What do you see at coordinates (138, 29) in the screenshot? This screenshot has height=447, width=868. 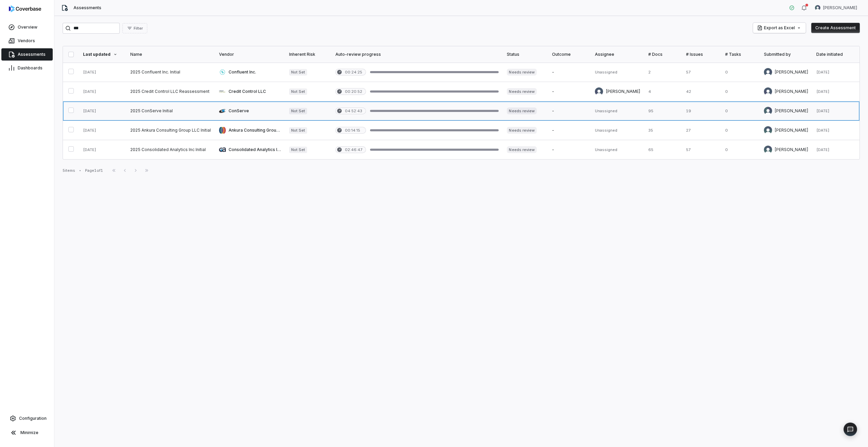 I see `span: Filter` at bounding box center [138, 29].